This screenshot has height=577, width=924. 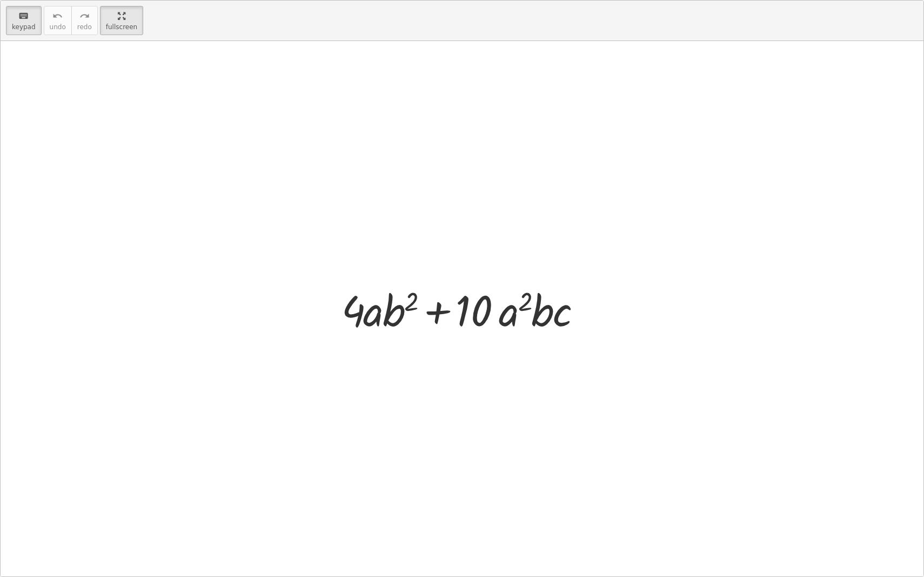 I want to click on button: keyboardkeypad, so click(x=24, y=21).